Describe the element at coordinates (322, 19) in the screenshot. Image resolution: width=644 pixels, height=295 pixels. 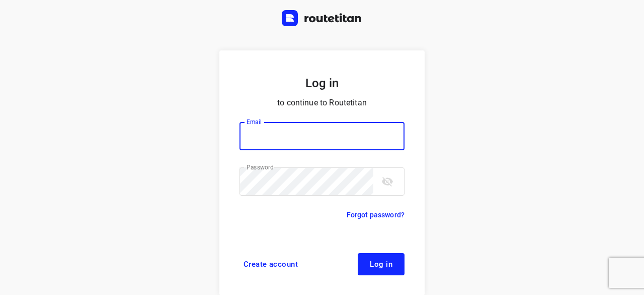
I see `a: Routetitan` at that location.